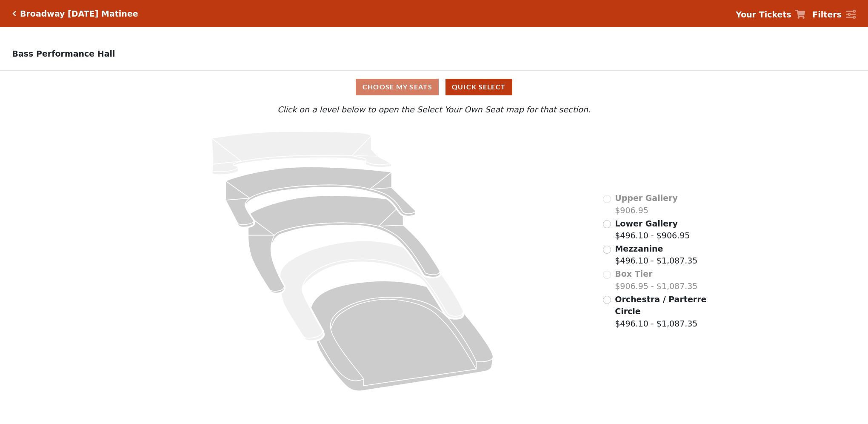 This screenshot has width=868, height=424. What do you see at coordinates (434, 109) in the screenshot?
I see `p: Click on a level below to open the Select Your Own Seat map for that section.` at bounding box center [434, 109].